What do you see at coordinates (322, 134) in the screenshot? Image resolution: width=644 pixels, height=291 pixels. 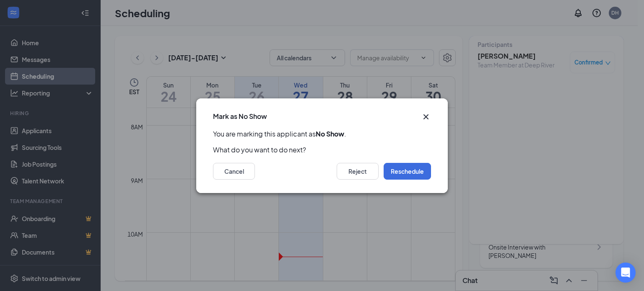 I see `p: You are marking this applicant as .` at bounding box center [322, 134].